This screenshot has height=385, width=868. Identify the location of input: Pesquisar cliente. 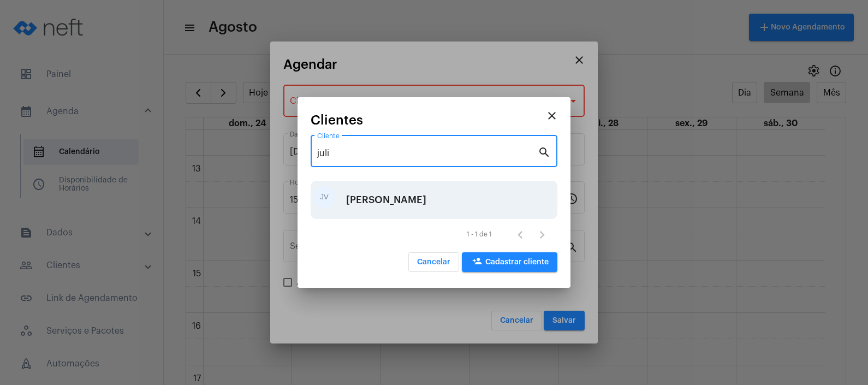
(428, 153).